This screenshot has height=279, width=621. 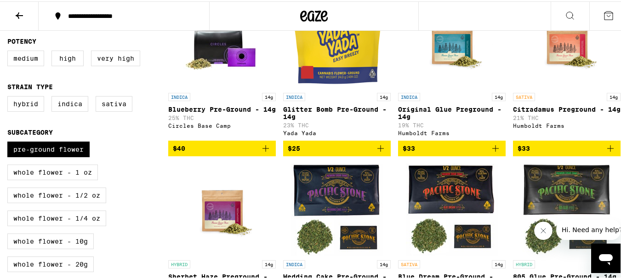 What do you see at coordinates (452, 112) in the screenshot?
I see `p: Original Glue Preground - 14g` at bounding box center [452, 112].